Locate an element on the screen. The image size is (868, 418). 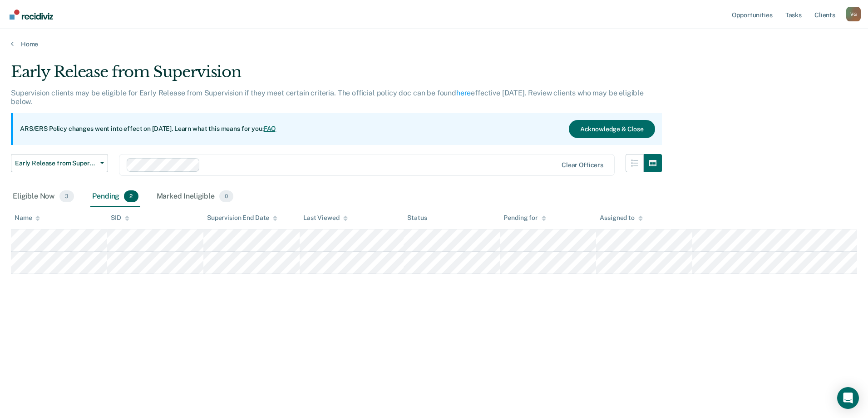
div: V G is located at coordinates (853, 14).